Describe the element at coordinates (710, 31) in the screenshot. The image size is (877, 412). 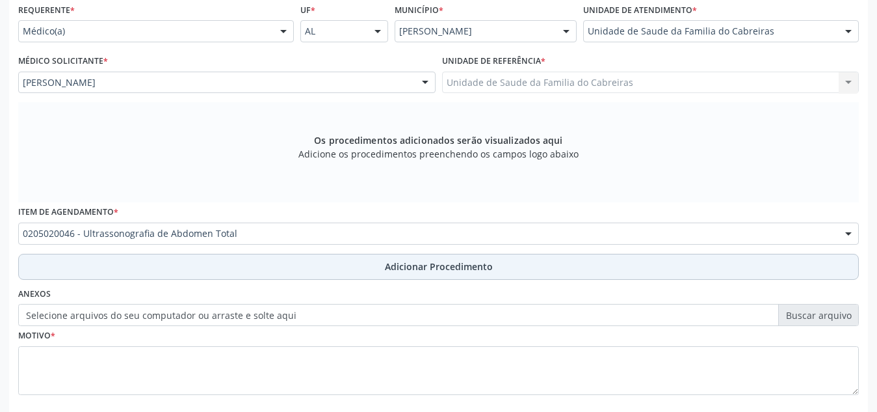
I see `span: Unidade de Saude da Familia do Cabreiras` at that location.